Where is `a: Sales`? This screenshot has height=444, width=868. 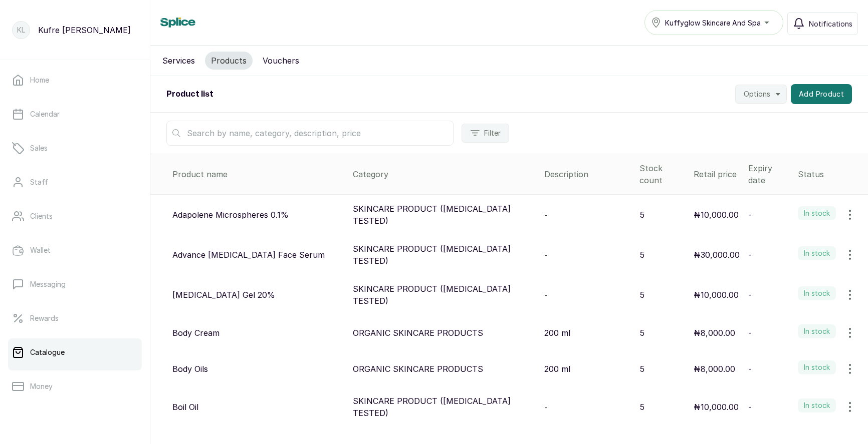
a: Sales is located at coordinates (75, 148).